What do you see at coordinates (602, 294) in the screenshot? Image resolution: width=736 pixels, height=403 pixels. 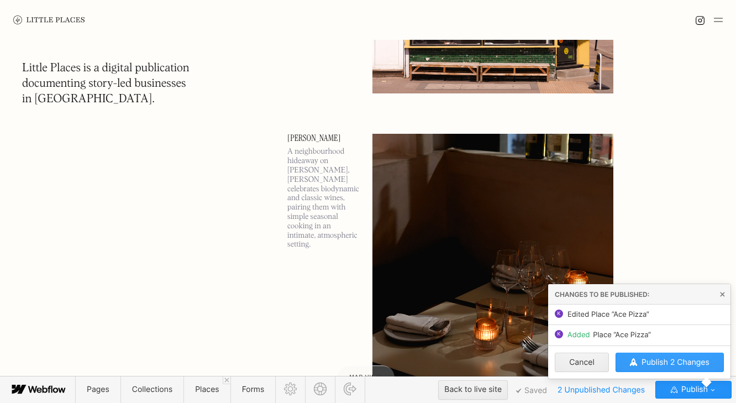 I see `span: Changes to be published:` at bounding box center [602, 294].